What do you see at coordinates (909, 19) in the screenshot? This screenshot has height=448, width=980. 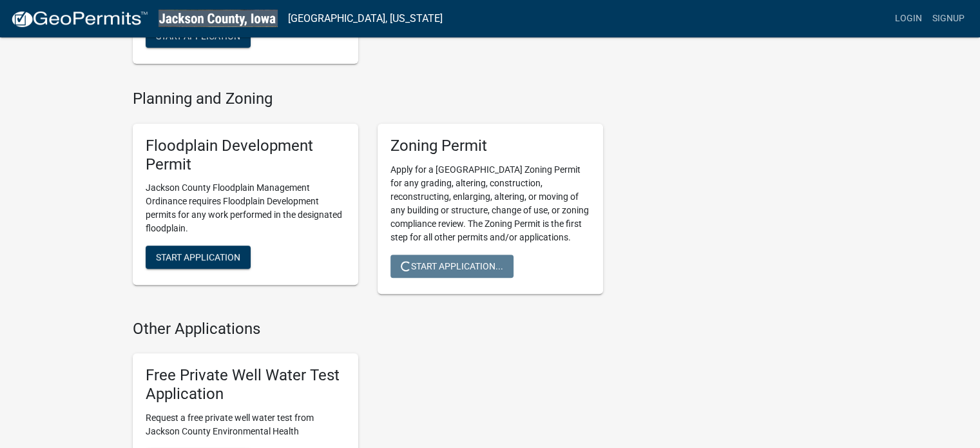 I see `a: Login` at bounding box center [909, 19].